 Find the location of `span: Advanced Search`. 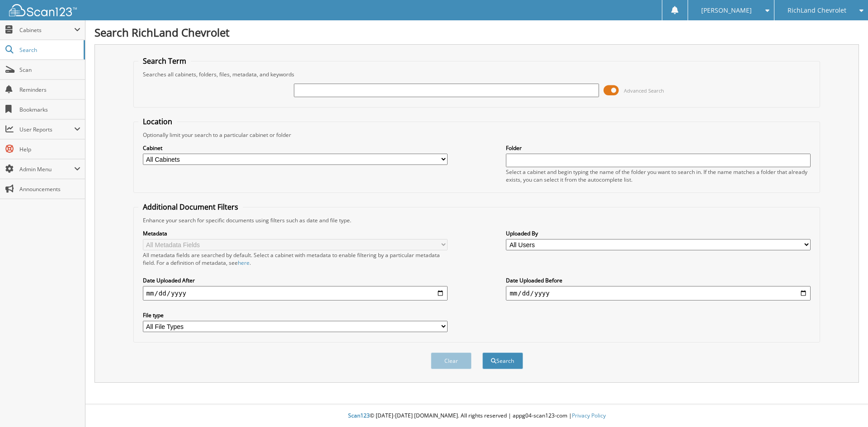

span: Advanced Search is located at coordinates (644, 90).